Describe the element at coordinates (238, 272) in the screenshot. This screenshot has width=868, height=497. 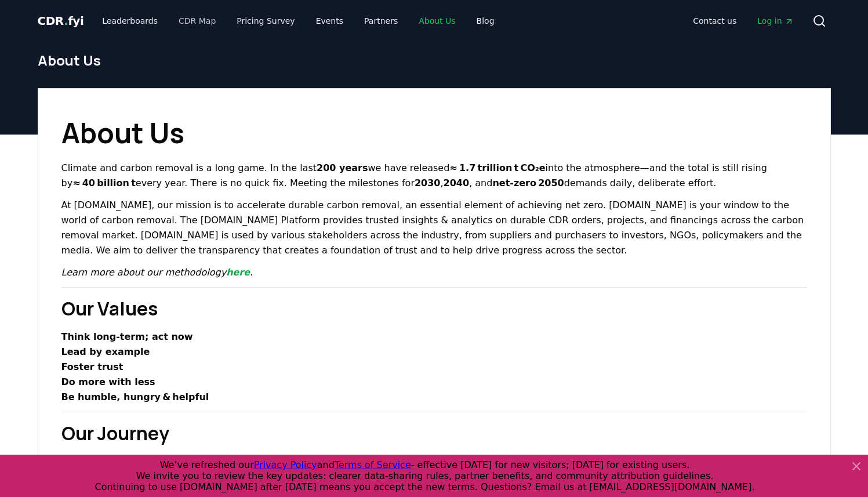
I see `a: here` at that location.